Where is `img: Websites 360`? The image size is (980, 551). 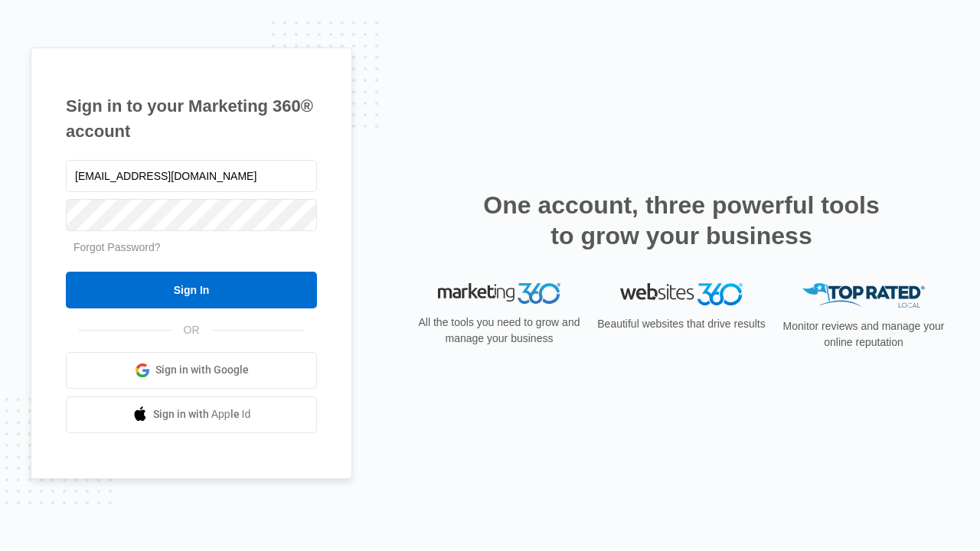
img: Websites 360 is located at coordinates (681, 293).